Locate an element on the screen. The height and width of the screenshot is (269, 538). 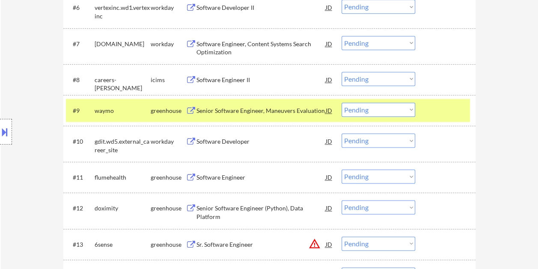
div: icims is located at coordinates (168, 80).